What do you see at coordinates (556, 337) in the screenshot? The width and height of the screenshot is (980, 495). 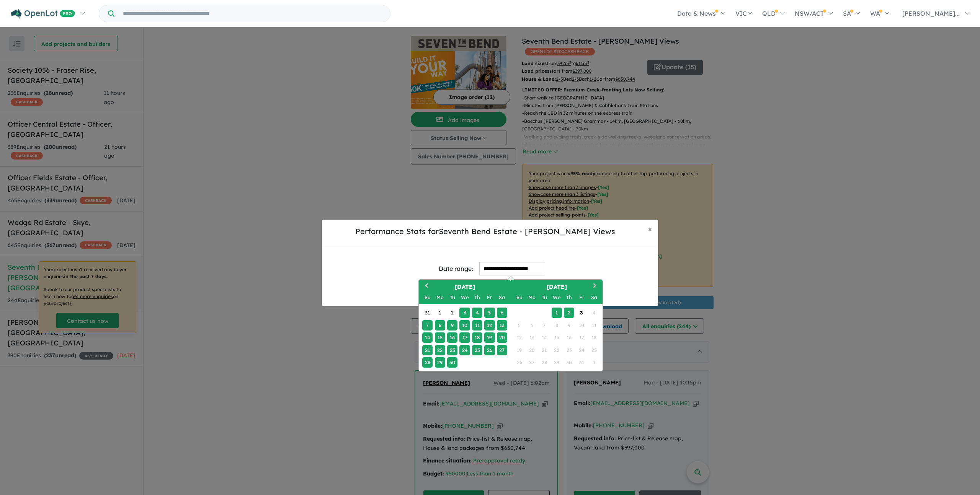 I see `div: Month October, 2025` at bounding box center [556, 337].